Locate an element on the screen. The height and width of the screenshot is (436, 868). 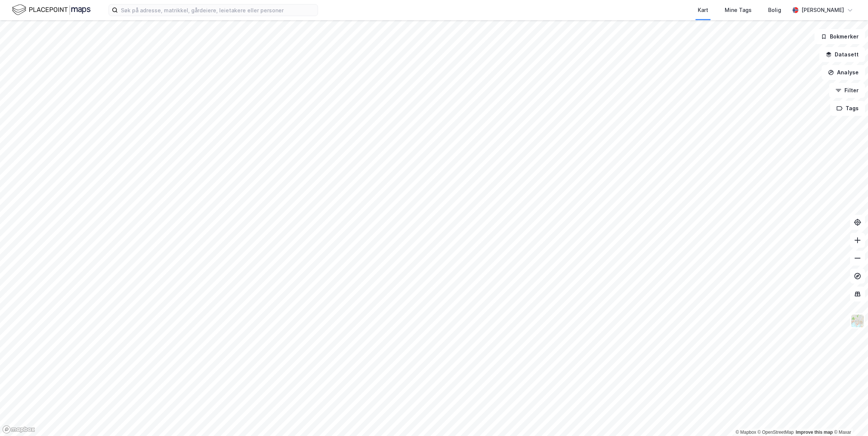
button: Datasett is located at coordinates (842, 54).